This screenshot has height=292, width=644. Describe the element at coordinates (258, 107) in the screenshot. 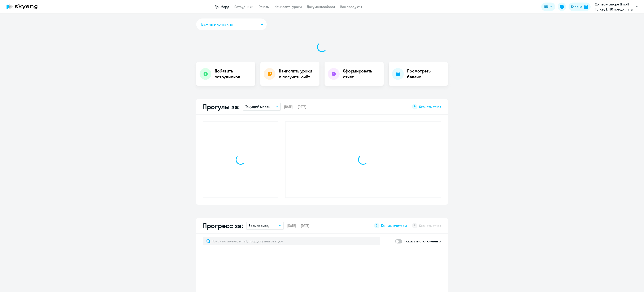

I see `p: Текущий месяц` at that location.